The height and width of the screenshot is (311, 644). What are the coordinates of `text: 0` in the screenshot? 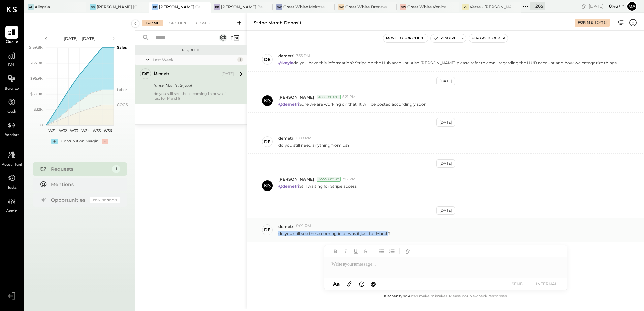 It's located at (41, 125).